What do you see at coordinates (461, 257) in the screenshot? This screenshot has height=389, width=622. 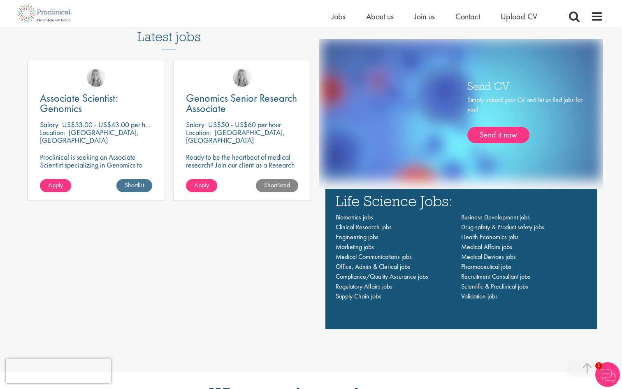 I see `nav: Main navigation` at bounding box center [461, 257].